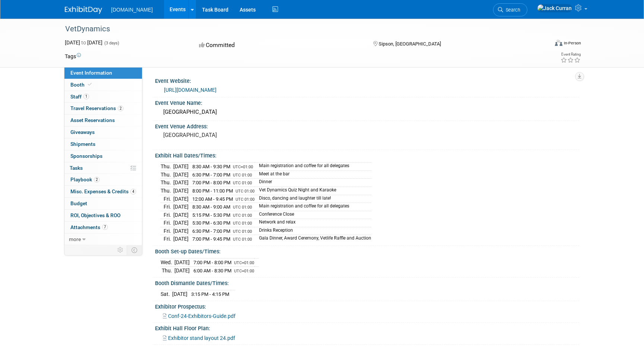 This screenshot has height=347, width=644. Describe the element at coordinates (367, 102) in the screenshot. I see `div: Event Venue Name:` at that location.